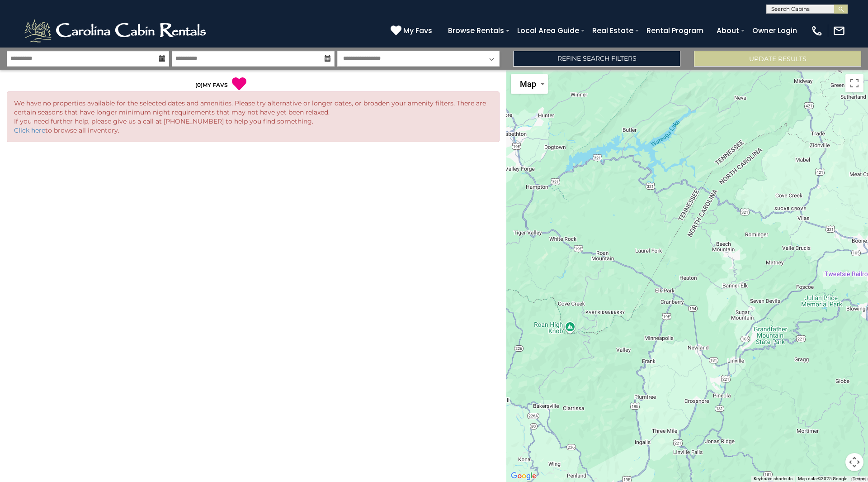  I want to click on p: We have no properties available for the selected dates and amenities. Please try alternative or l..., so click(253, 117).